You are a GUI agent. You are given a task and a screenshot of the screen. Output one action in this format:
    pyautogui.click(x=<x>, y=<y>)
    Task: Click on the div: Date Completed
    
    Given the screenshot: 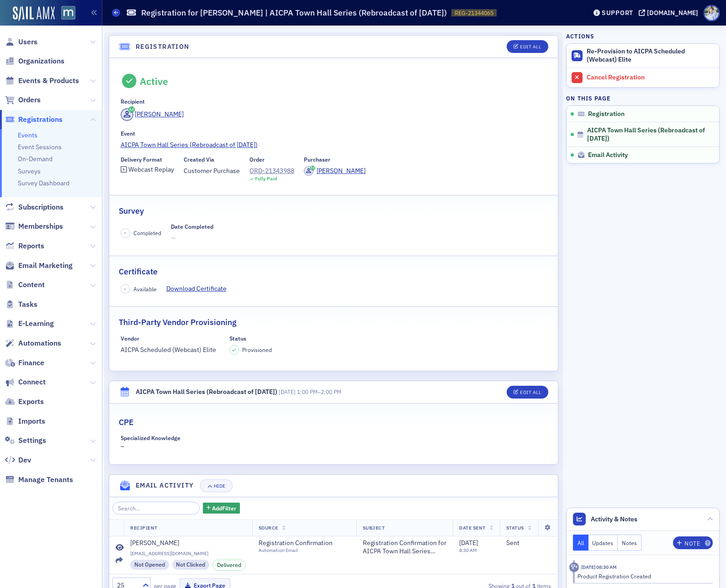 What is the action you would take?
    pyautogui.click(x=192, y=227)
    